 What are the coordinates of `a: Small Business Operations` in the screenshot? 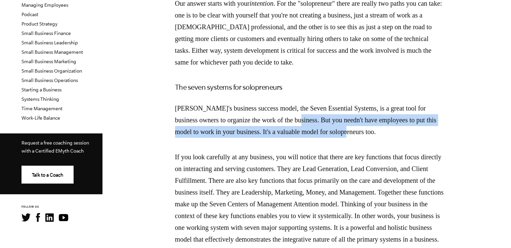 It's located at (50, 80).